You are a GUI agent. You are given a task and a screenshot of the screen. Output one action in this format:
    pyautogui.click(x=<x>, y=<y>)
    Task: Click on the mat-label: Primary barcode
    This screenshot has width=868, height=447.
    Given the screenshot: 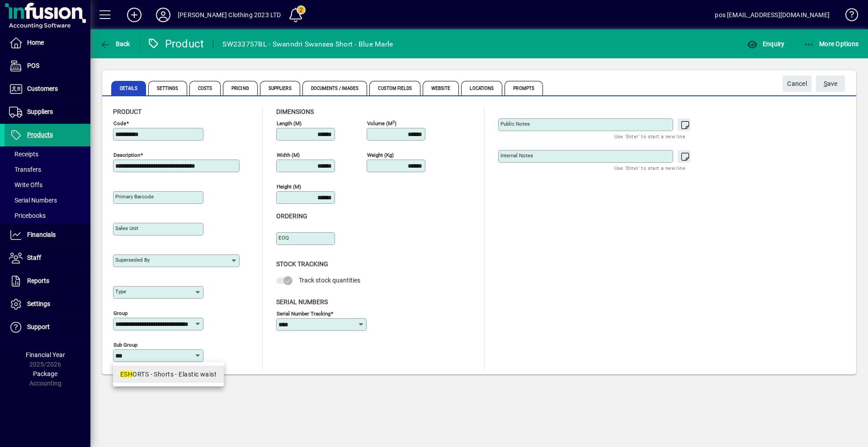 What is the action you would take?
    pyautogui.click(x=134, y=196)
    